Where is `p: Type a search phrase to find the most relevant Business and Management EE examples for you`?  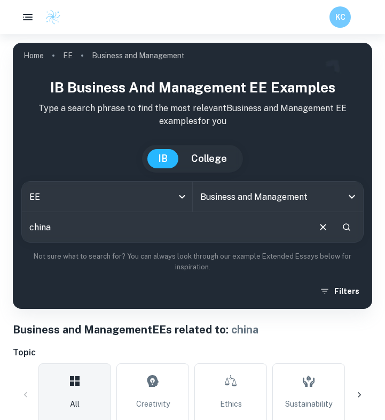 p: Type a search phrase to find the most relevant Business and Management EE examples for you is located at coordinates (192, 115).